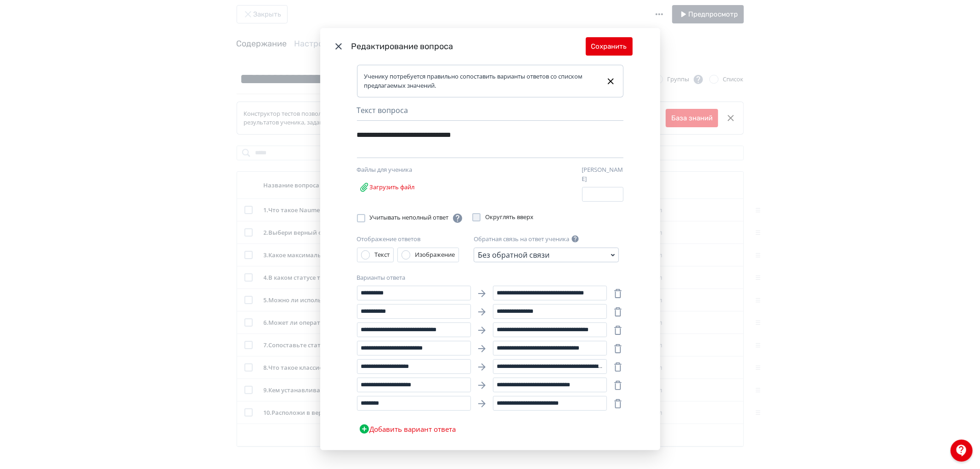 Image resolution: width=980 pixels, height=469 pixels. What do you see at coordinates (481, 81) in the screenshot?
I see `div: Ученику потребуется правильно сопоставить варианты ответов со списком предлагаемых значений.` at bounding box center [481, 81].